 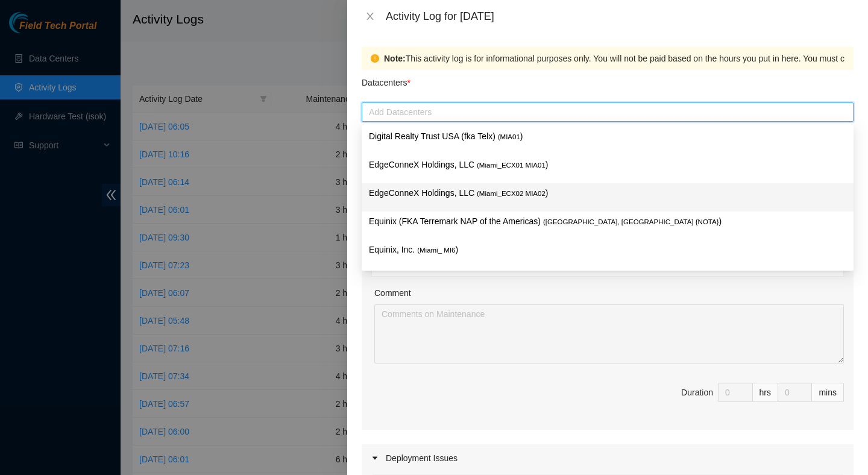 What do you see at coordinates (607, 136) in the screenshot?
I see `p: Digital Realty Trust USA (fka Telx) )` at bounding box center [607, 136].